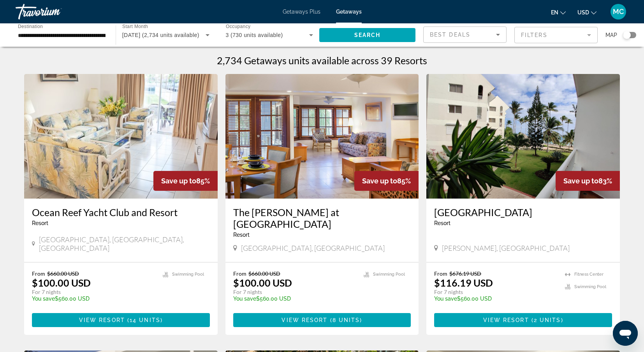 This screenshot has width=644, height=352. I want to click on span: en, so click(554, 12).